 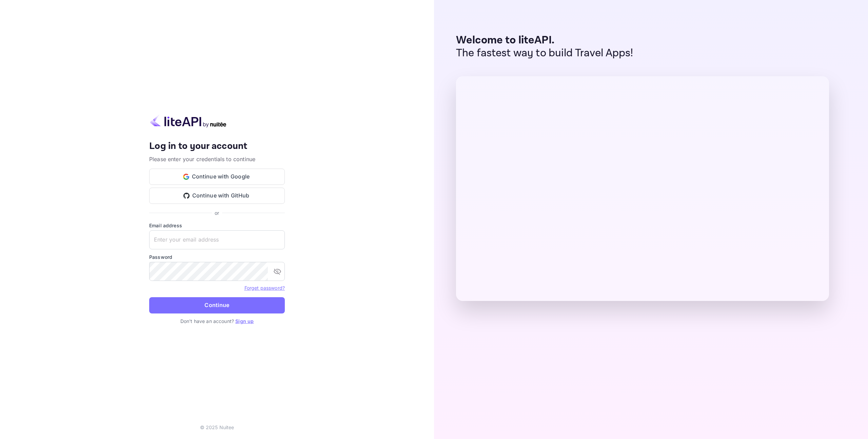 I want to click on img: liteAPI Dashboard Preview, so click(x=642, y=189).